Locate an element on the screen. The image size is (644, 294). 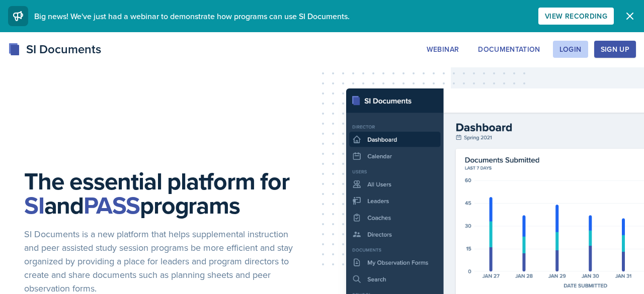
div: Documentation is located at coordinates (509, 49).